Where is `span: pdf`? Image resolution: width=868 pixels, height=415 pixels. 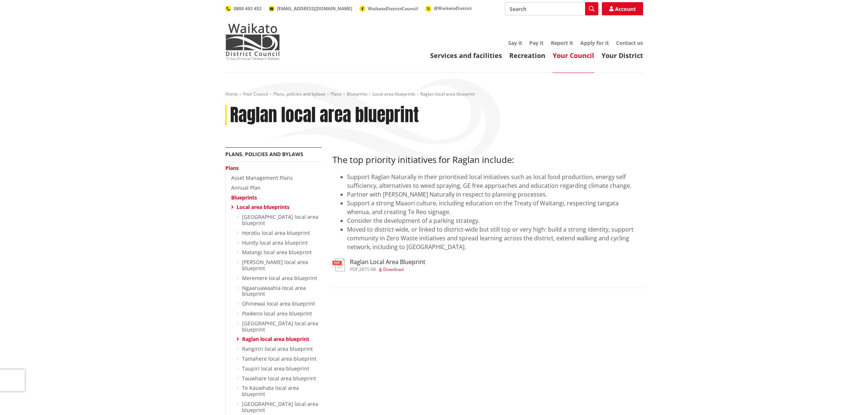
span: pdf is located at coordinates (354, 269).